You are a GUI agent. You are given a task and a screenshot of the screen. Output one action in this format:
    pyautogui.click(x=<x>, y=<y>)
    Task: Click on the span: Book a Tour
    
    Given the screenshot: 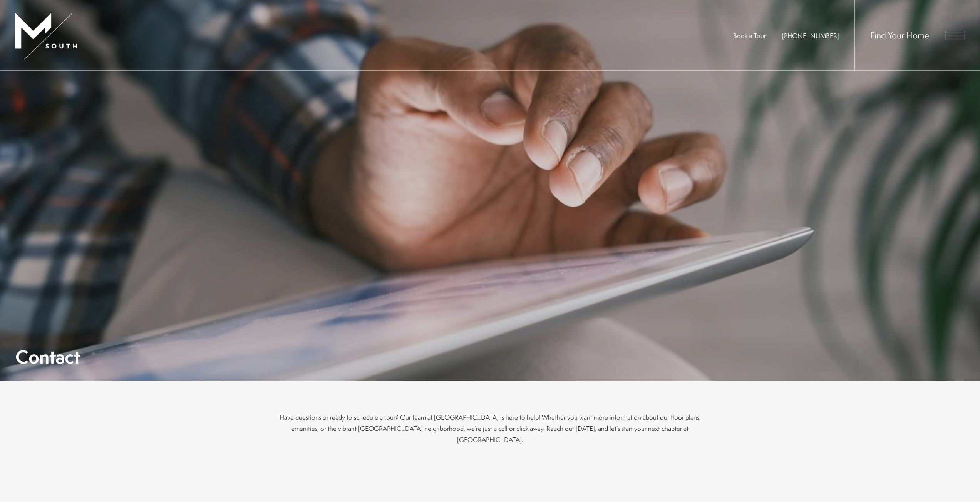 What is the action you would take?
    pyautogui.click(x=749, y=35)
    